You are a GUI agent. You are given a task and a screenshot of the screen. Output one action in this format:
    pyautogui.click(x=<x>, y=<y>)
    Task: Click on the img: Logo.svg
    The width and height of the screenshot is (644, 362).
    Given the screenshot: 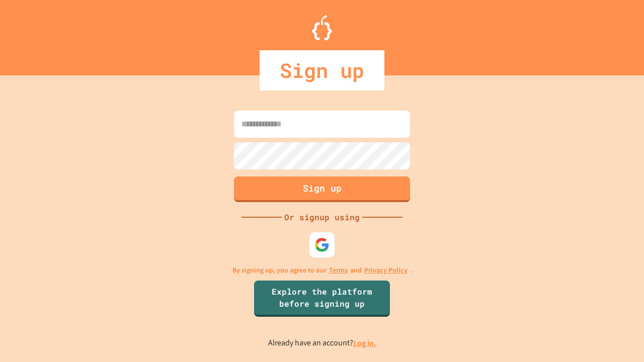 What is the action you would take?
    pyautogui.click(x=322, y=28)
    